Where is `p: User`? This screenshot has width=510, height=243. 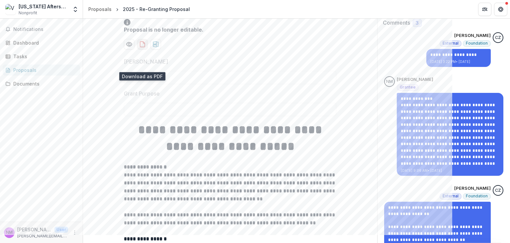
p: User is located at coordinates (61, 229).